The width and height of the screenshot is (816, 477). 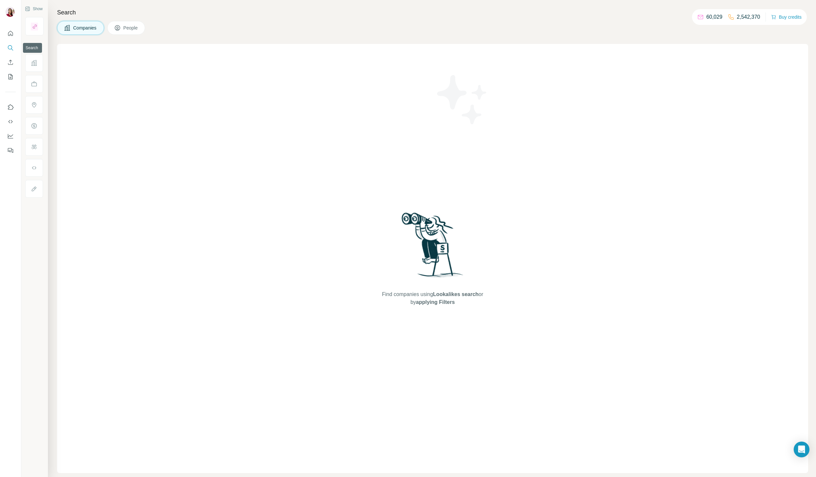 I want to click on p: 2,542,370, so click(x=748, y=17).